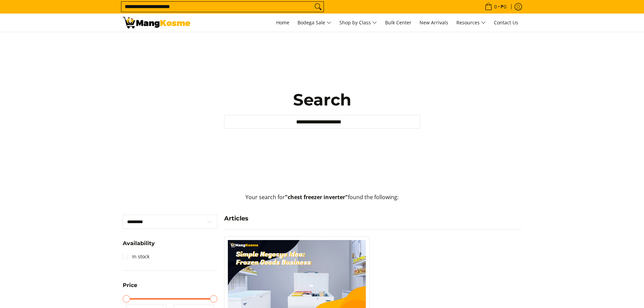 Image resolution: width=644 pixels, height=308 pixels. I want to click on button: Search, so click(318, 7).